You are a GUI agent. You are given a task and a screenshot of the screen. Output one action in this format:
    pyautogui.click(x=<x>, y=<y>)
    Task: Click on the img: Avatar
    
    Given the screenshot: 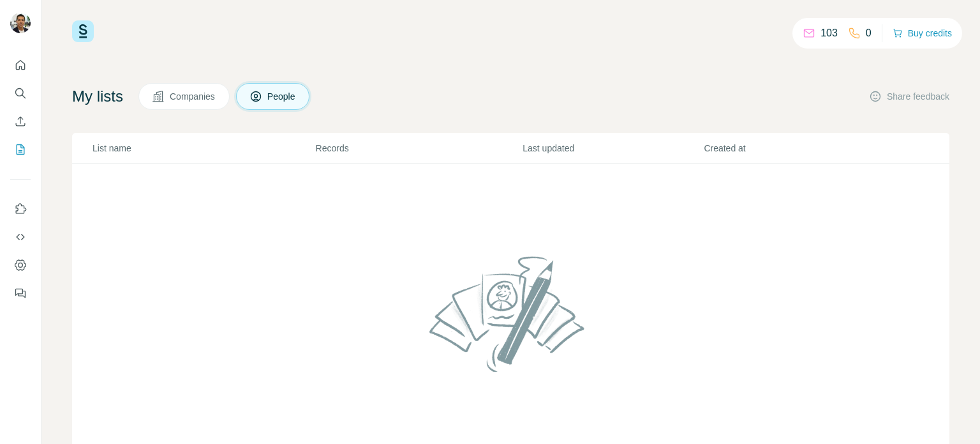 What is the action you would take?
    pyautogui.click(x=20, y=23)
    